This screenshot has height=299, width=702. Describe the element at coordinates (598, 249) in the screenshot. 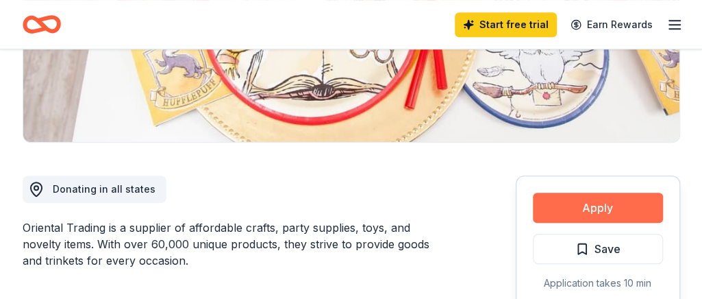

I see `button: Save` at that location.